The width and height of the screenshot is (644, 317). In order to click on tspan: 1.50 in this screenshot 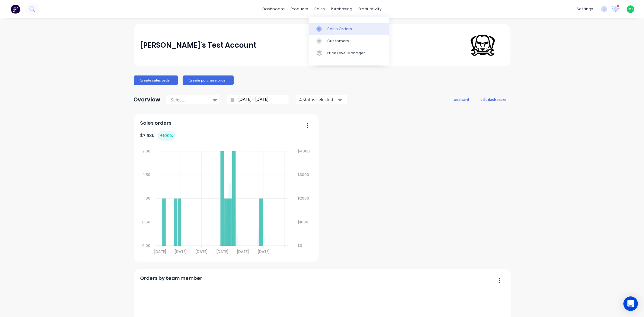, I will do `click(146, 175)`.